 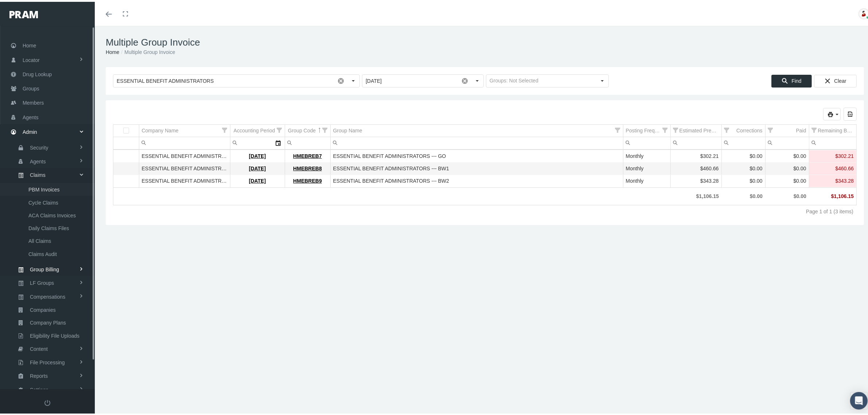 I want to click on div: Accounting Period, so click(x=254, y=129).